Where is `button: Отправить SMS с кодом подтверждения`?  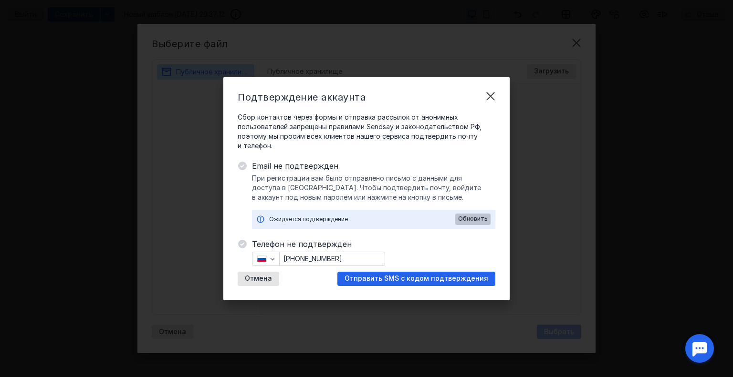
button: Отправить SMS с кодом подтверждения is located at coordinates (416, 279).